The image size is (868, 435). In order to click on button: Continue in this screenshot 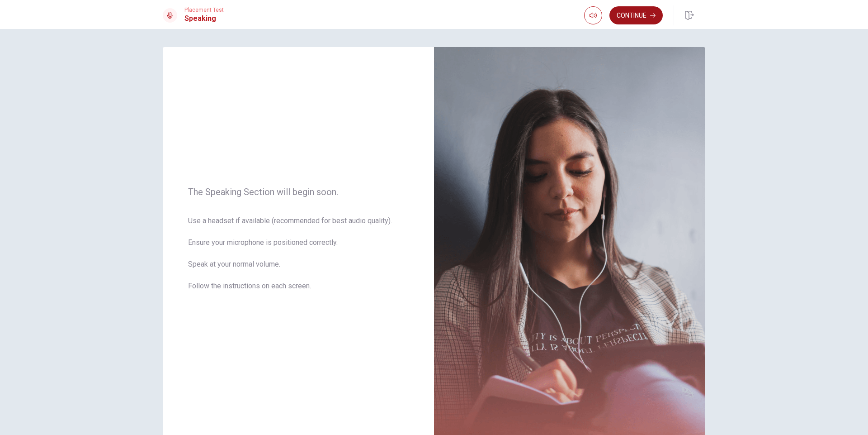, I will do `click(636, 15)`.